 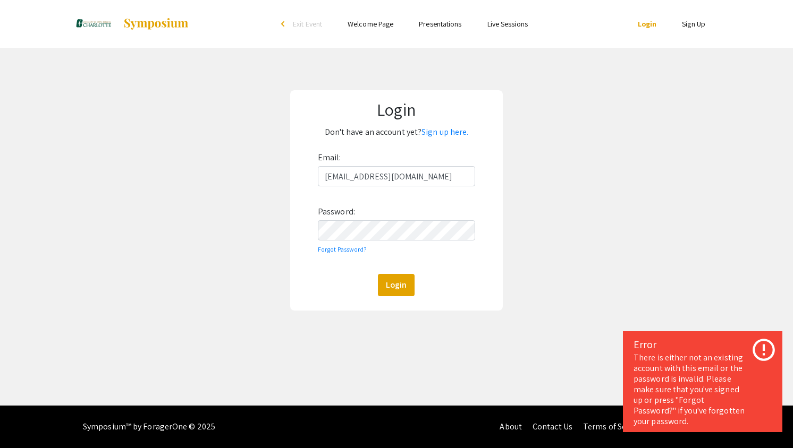 What do you see at coordinates (132, 24) in the screenshot?
I see `a: Honors Research Symposium 2025` at bounding box center [132, 24].